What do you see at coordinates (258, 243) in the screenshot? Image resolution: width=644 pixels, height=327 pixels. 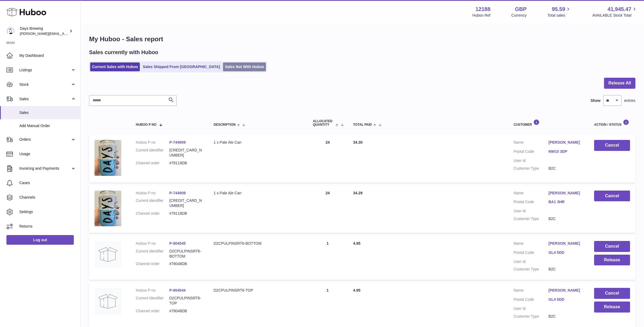 I see `div: D2CPULPINSRT6-BOTTOM` at bounding box center [258, 243].